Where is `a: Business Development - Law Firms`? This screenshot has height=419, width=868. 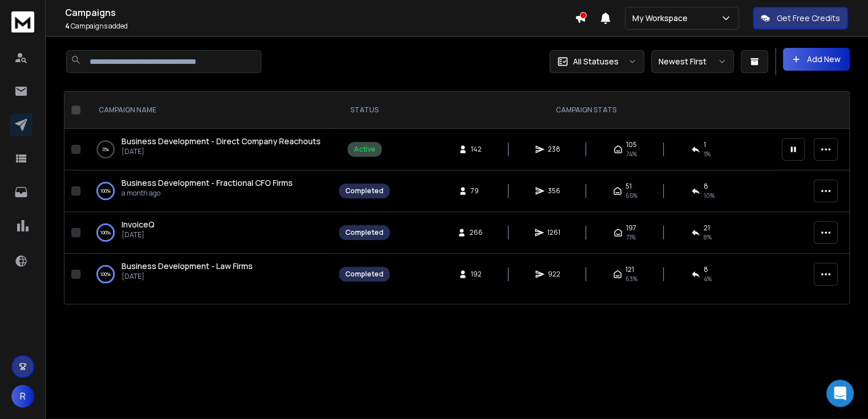
a: Business Development - Law Firms is located at coordinates (188, 267).